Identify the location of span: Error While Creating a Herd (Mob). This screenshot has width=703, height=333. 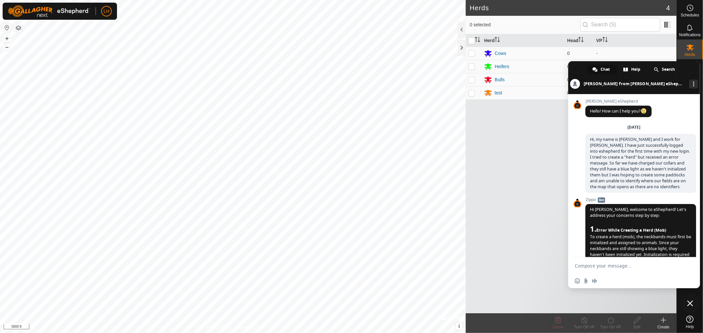
(631, 230).